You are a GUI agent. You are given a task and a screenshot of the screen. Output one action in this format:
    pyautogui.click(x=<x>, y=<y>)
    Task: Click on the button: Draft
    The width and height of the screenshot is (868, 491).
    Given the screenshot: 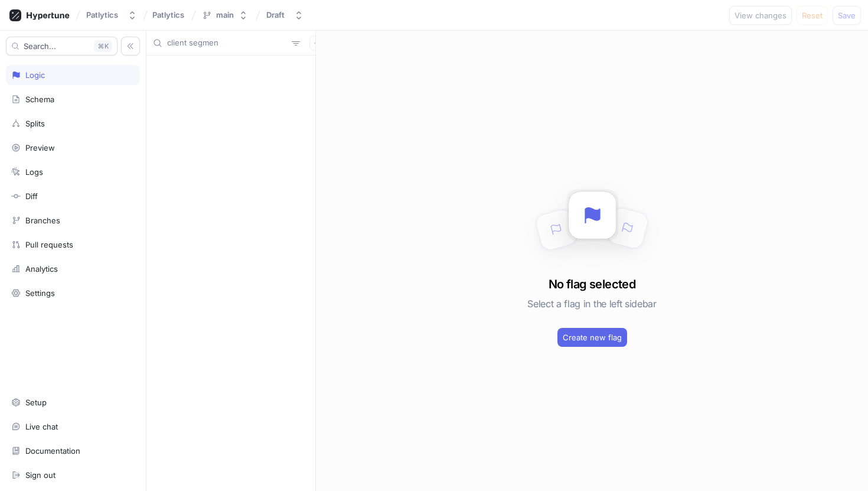 What is the action you would take?
    pyautogui.click(x=284, y=15)
    